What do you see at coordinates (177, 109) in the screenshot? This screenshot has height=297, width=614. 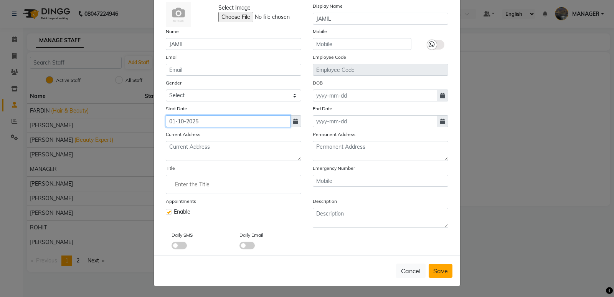 I see `label: Start Date` at bounding box center [177, 109].